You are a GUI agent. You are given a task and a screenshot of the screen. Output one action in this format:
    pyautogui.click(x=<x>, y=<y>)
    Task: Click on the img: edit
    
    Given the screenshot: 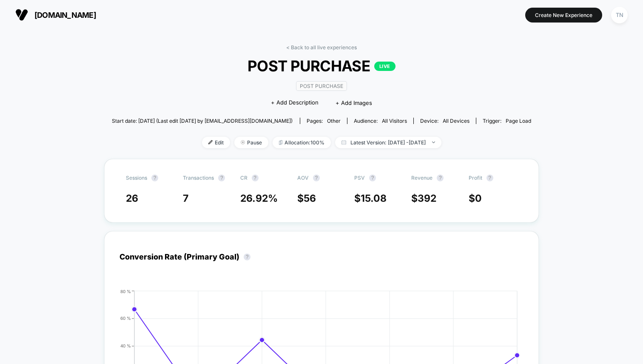 What is the action you would take?
    pyautogui.click(x=210, y=142)
    